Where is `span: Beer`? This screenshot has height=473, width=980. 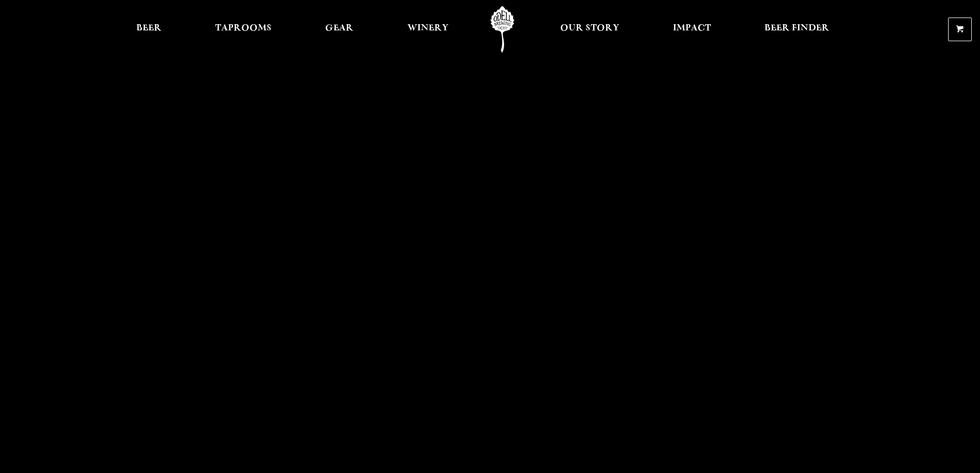
span: Beer is located at coordinates (149, 28).